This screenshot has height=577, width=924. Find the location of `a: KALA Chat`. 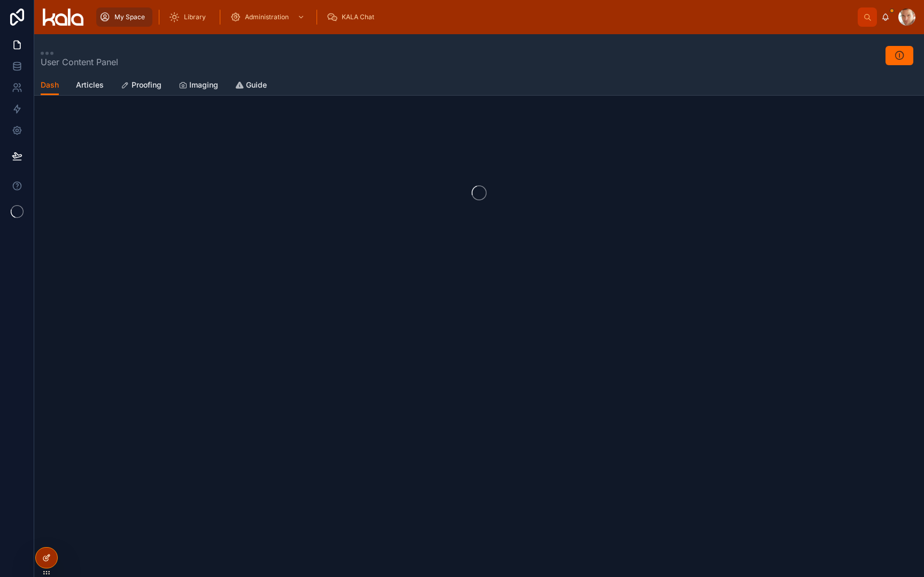

a: KALA Chat is located at coordinates (352, 17).